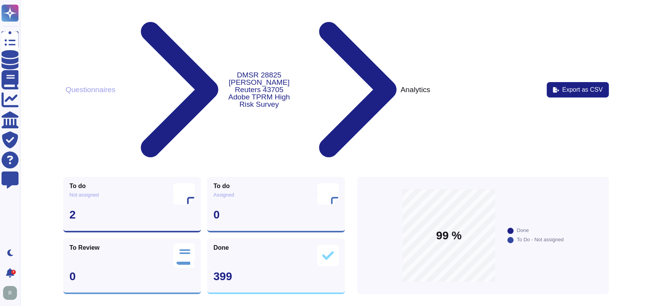  I want to click on div: 2, so click(132, 215).